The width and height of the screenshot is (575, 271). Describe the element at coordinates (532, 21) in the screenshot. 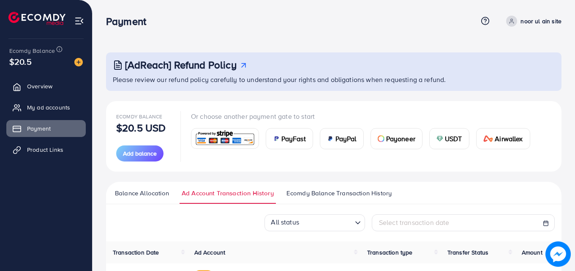

I see `a: noor ul ain site` at that location.